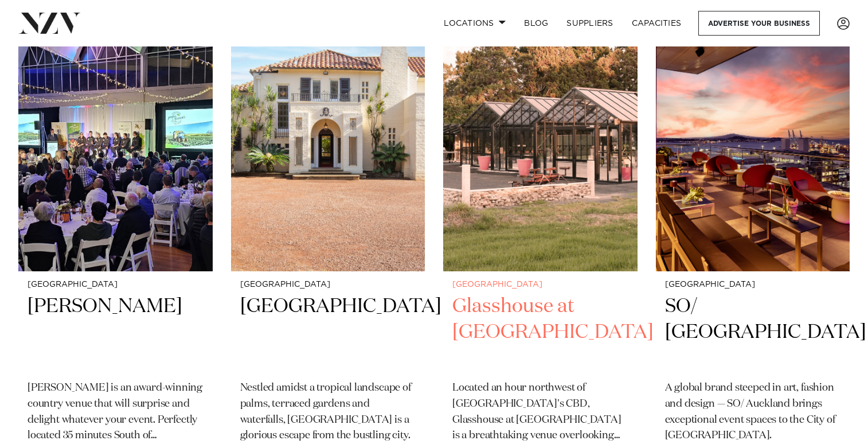  I want to click on p: A global brand steeped in art, fashion and design — SO/ Auckland brings exceptional event spaces ..., so click(753, 413).